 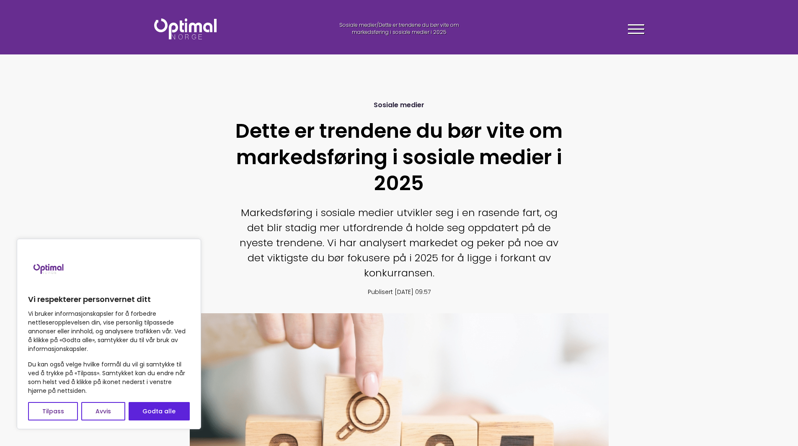 I want to click on button: Godta alle, so click(x=159, y=411).